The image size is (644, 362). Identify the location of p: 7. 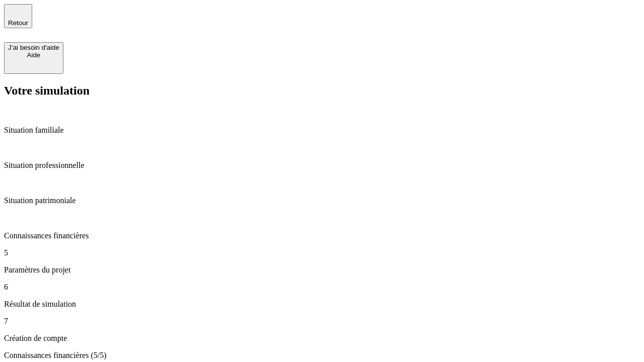
(322, 321).